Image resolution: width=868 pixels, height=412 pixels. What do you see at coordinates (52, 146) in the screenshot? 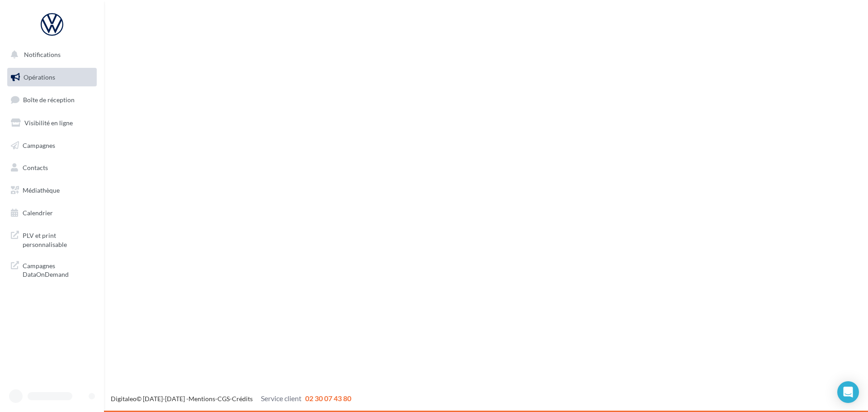
I see `a: Campagnes` at bounding box center [52, 146].